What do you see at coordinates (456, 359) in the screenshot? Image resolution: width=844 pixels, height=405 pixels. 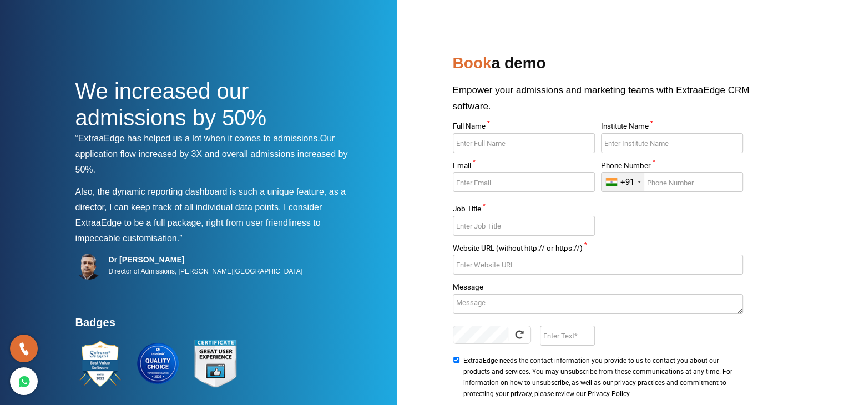 I see `input: ExtraaEdge needs the contact information you provide to us to contact you about our products and ...` at bounding box center [456, 359].